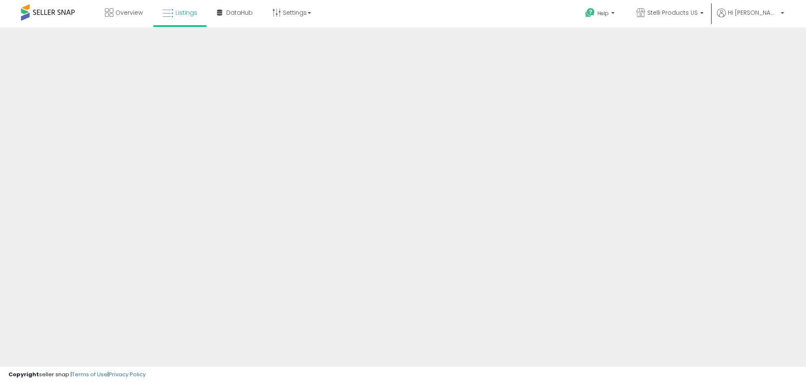 The height and width of the screenshot is (383, 806). I want to click on span: Overview, so click(129, 13).